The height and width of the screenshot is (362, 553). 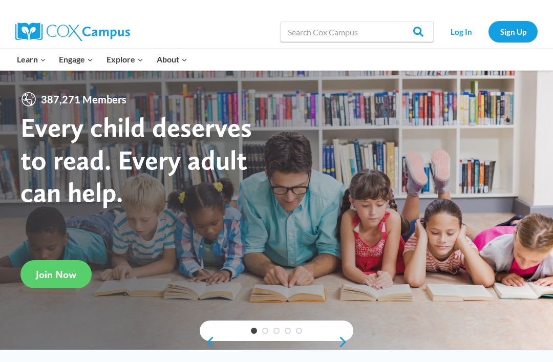 What do you see at coordinates (31, 59) in the screenshot?
I see `span: Learn` at bounding box center [31, 59].